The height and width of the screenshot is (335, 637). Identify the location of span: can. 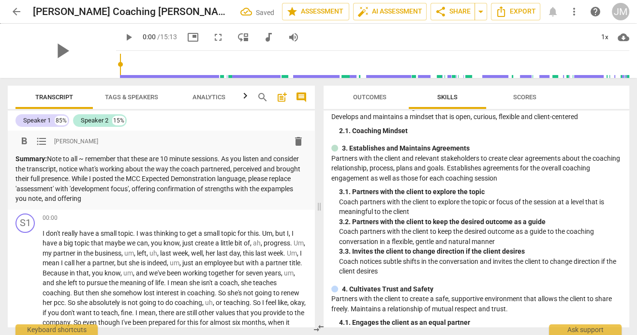
(142, 243).